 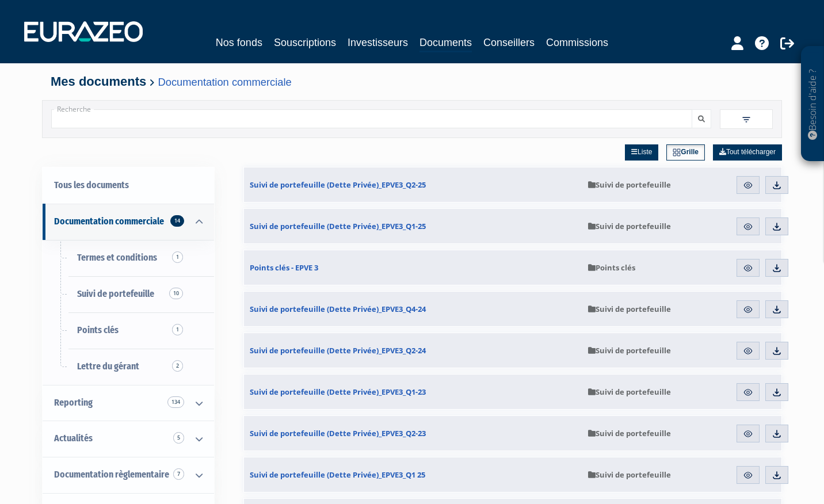 I want to click on a: Suivi de portefeuille (Dette Privée)_EPVE3_Q4-24, so click(x=413, y=309).